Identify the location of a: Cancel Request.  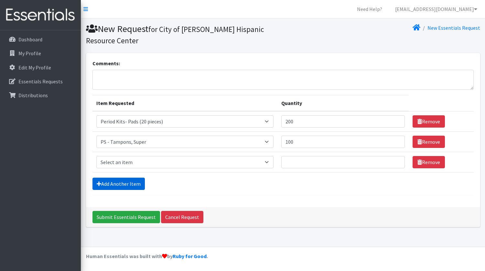
(182, 217).